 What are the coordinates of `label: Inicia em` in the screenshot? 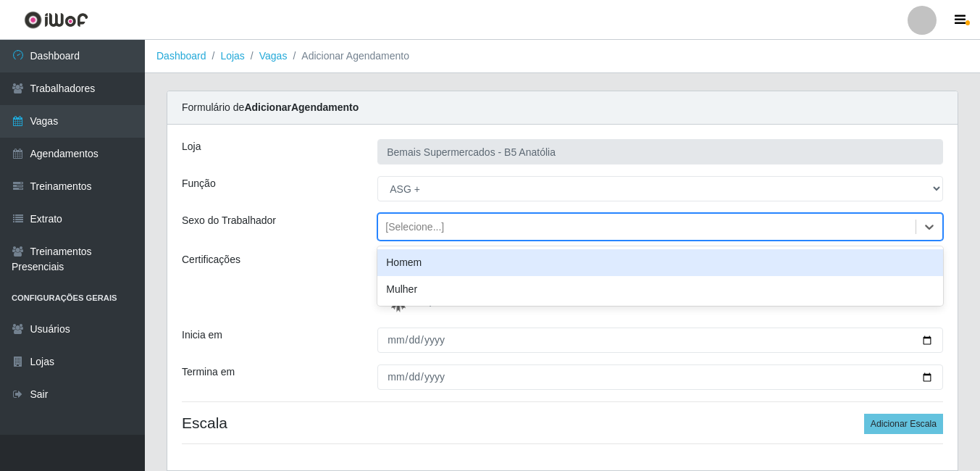 It's located at (202, 335).